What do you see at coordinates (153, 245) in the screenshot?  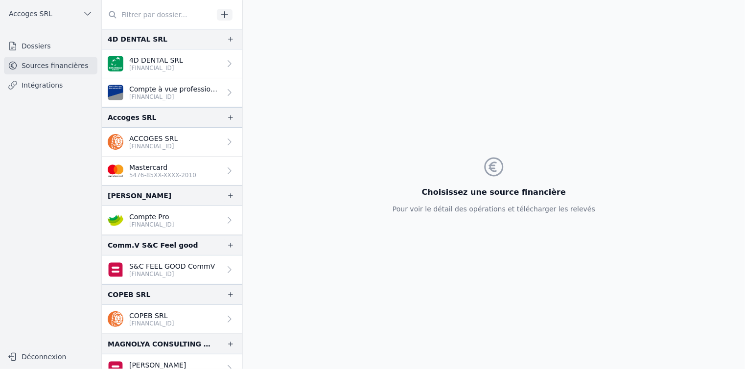 I see `div: Comm.V S&C Feel good` at bounding box center [153, 245].